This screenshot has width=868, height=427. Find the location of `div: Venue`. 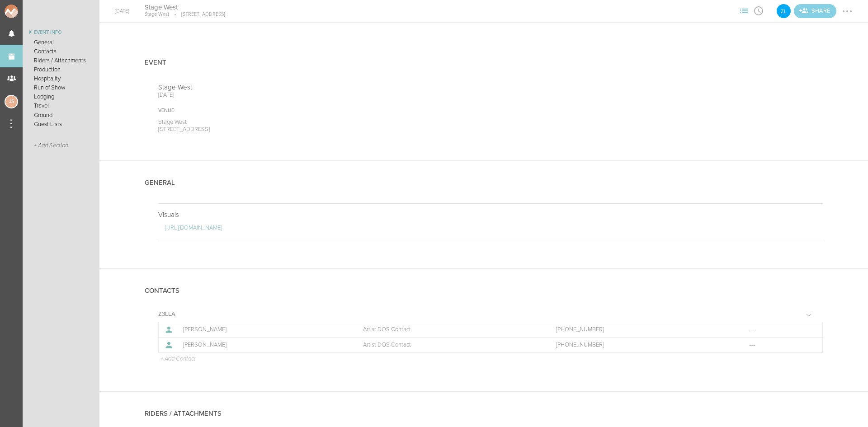

div: Venue is located at coordinates (314, 111).